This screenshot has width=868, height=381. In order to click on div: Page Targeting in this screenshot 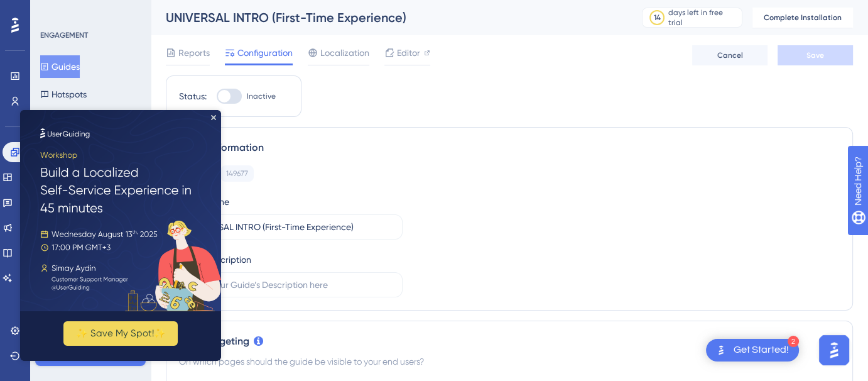, I will do `click(509, 341)`.